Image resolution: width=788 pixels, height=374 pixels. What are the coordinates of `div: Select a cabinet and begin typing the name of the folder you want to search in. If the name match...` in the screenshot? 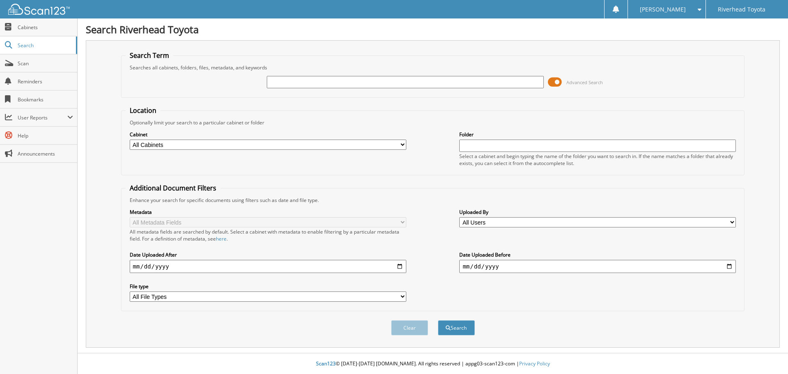 It's located at (597, 160).